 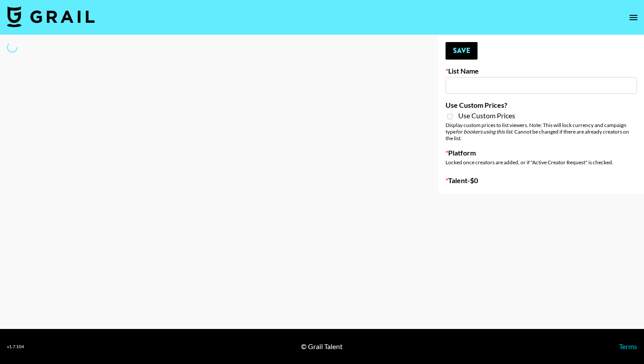 What do you see at coordinates (51, 17) in the screenshot?
I see `img: Grail Talent` at bounding box center [51, 17].